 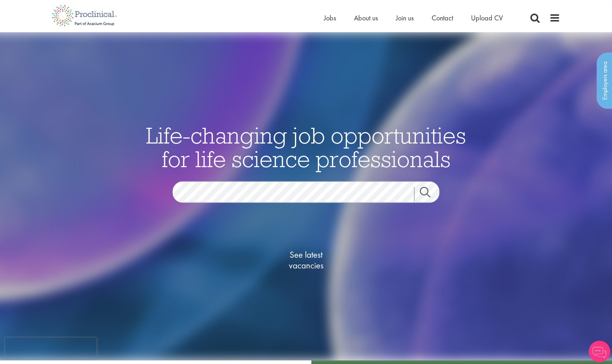 What do you see at coordinates (405, 18) in the screenshot?
I see `span: Join us` at bounding box center [405, 18].